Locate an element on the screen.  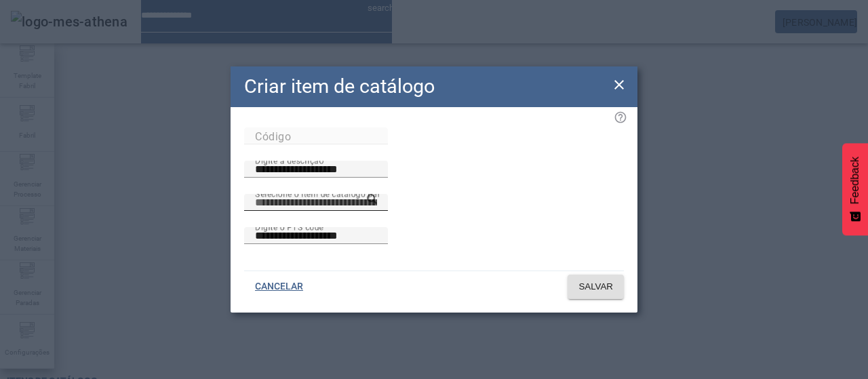
h2: Criar item de catálogo is located at coordinates (339, 86).